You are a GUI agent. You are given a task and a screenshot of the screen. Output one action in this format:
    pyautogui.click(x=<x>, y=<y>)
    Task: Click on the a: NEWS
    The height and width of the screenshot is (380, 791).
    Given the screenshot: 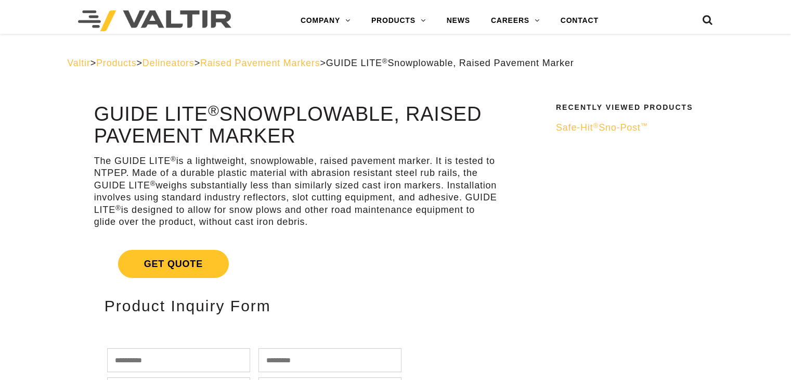 What is the action you would take?
    pyautogui.click(x=458, y=21)
    